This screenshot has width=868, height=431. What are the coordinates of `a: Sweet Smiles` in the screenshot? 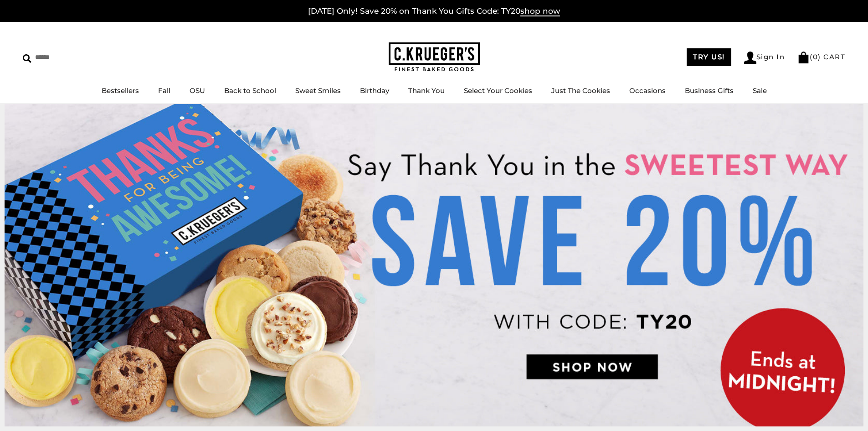 It's located at (318, 90).